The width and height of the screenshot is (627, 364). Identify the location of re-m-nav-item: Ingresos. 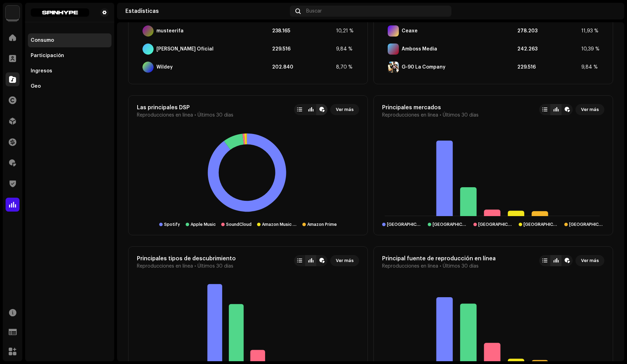
(69, 71).